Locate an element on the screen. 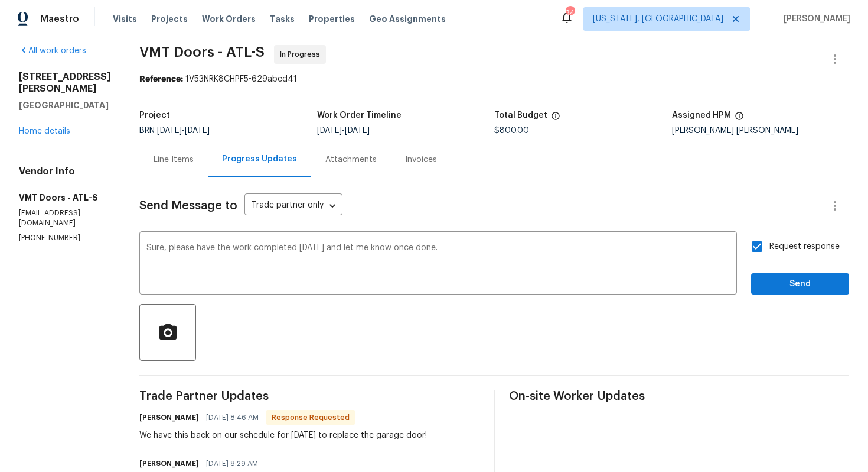 Image resolution: width=868 pixels, height=472 pixels. div: Invoices is located at coordinates (421, 160).